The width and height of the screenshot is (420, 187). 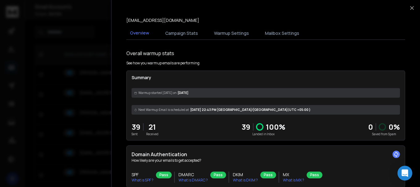 I want to click on button: Warmup Settings, so click(x=231, y=33).